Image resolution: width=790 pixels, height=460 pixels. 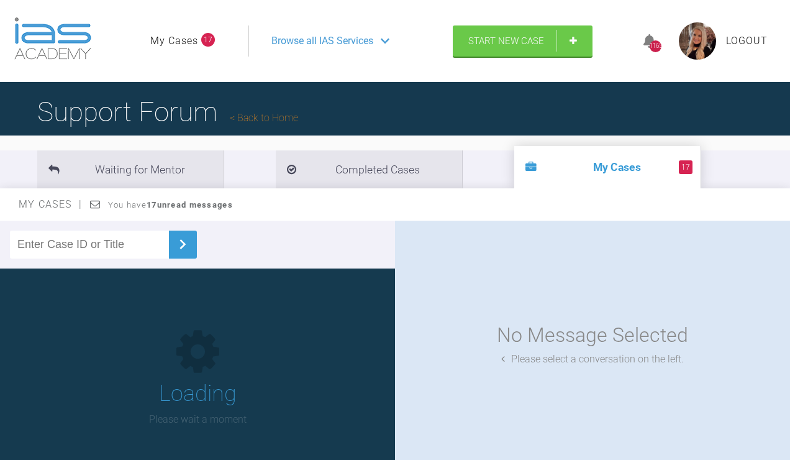 I want to click on h1: Support Forum, so click(x=168, y=112).